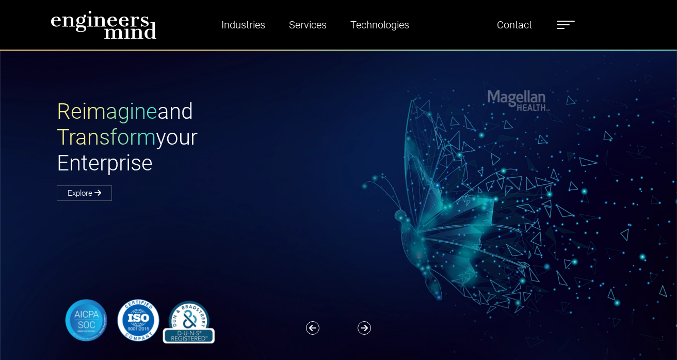 The width and height of the screenshot is (677, 360). I want to click on img: banner-logo, so click(138, 320).